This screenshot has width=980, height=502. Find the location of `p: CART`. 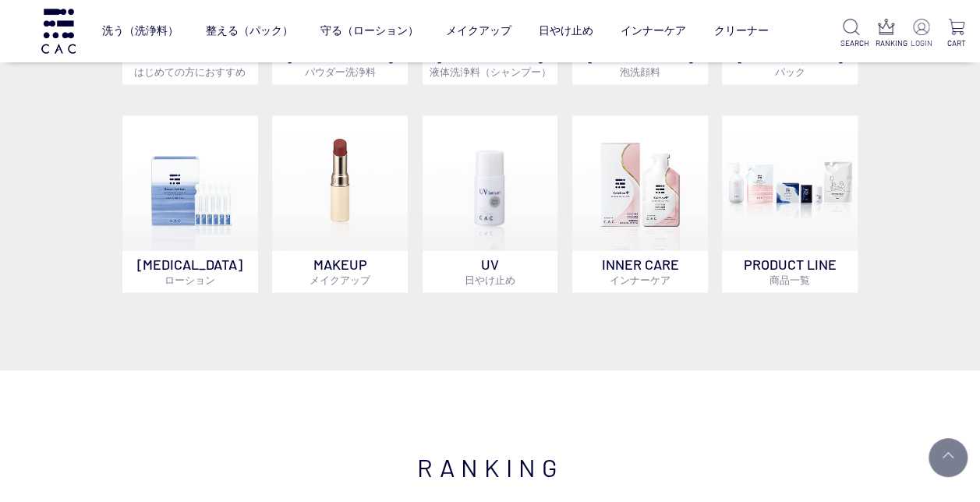

p: CART is located at coordinates (956, 43).